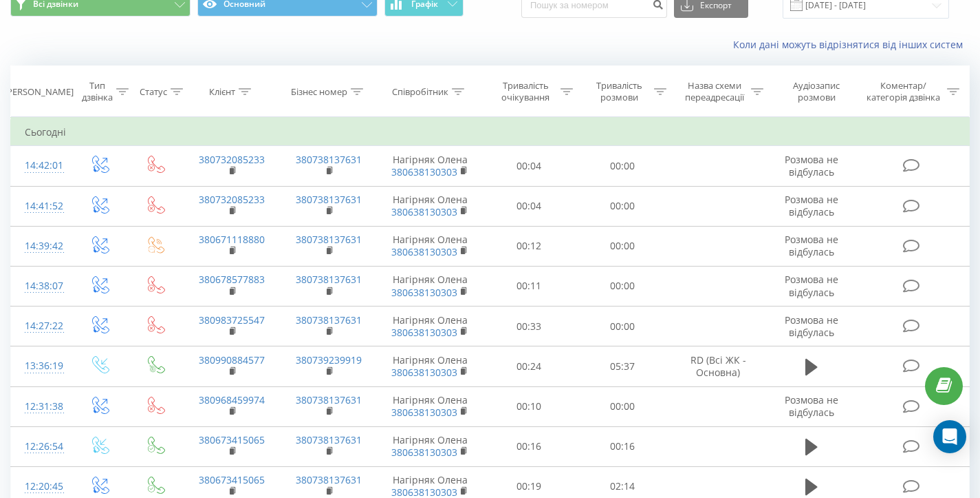  What do you see at coordinates (319, 92) in the screenshot?
I see `div: Бізнес номер` at bounding box center [319, 92].